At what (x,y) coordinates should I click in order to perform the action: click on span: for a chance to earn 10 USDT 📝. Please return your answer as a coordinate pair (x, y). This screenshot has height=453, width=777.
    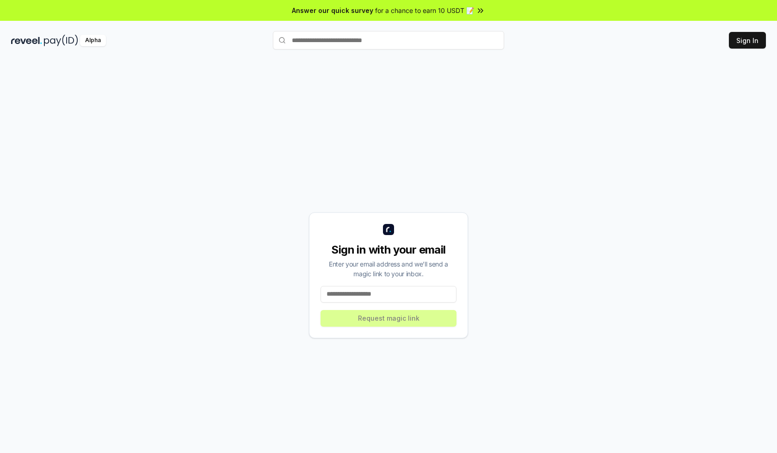
    Looking at the image, I should click on (425, 10).